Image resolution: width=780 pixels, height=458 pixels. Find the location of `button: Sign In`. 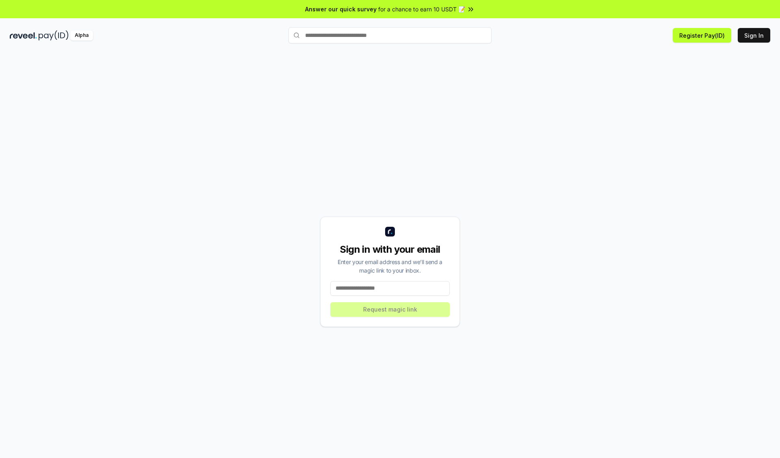

button: Sign In is located at coordinates (754, 35).